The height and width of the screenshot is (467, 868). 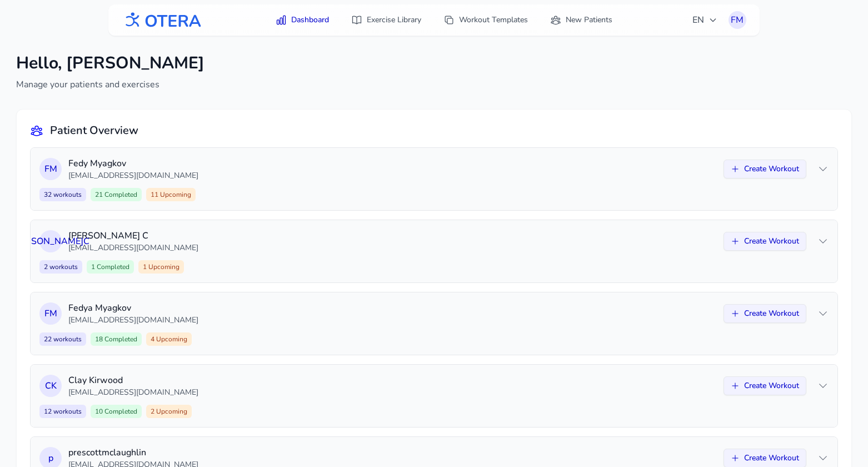 What do you see at coordinates (581, 20) in the screenshot?
I see `a: New Patients` at bounding box center [581, 20].